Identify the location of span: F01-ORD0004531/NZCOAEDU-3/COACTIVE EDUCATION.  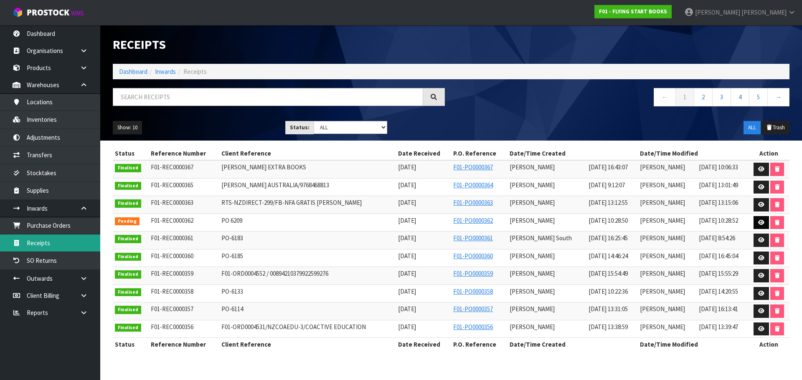
(294, 327).